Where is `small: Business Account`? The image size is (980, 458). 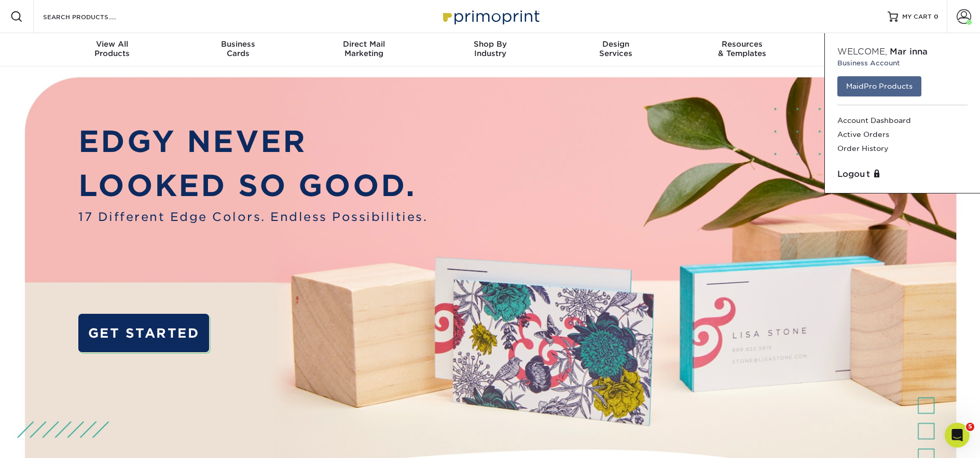 small: Business Account is located at coordinates (902, 63).